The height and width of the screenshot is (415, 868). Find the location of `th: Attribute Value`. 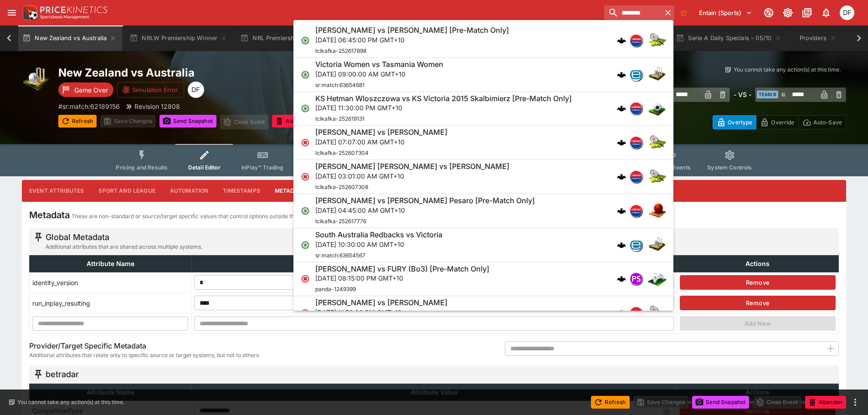

th: Attribute Value is located at coordinates (434, 264).